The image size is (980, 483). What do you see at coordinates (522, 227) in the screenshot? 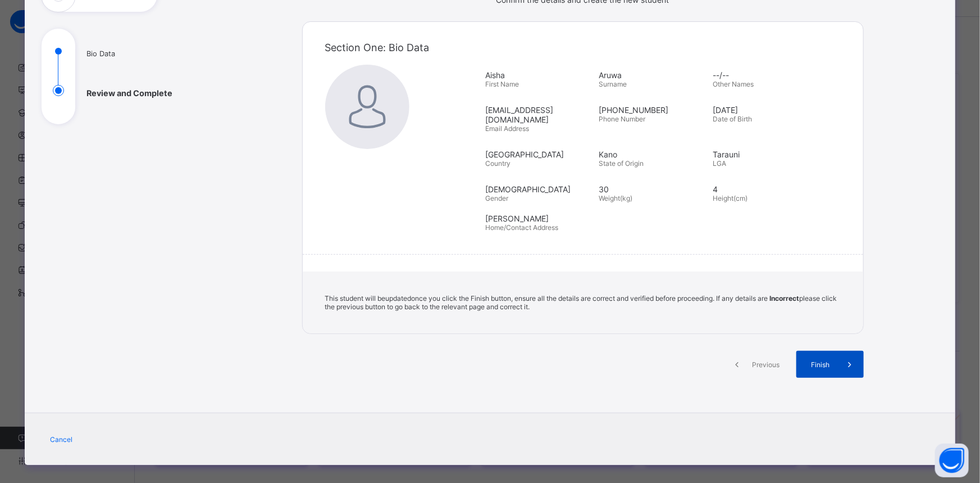
I see `span: Home/Contact Address` at bounding box center [522, 227].